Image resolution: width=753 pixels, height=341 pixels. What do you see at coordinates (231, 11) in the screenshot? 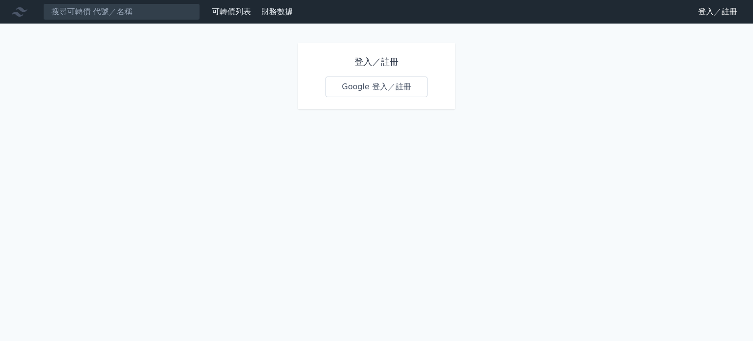
I see `a: 可轉債列表` at bounding box center [231, 11].